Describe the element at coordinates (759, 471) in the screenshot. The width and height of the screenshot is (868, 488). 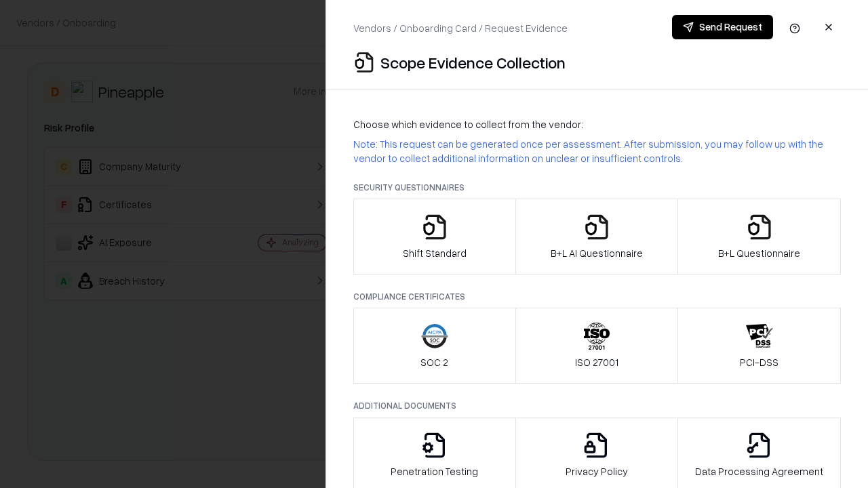
I see `p: Data Processing Agreement` at that location.